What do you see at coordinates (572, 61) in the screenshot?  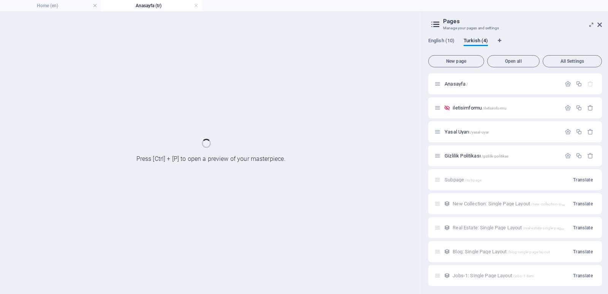 I see `span: All Settings` at bounding box center [572, 61].